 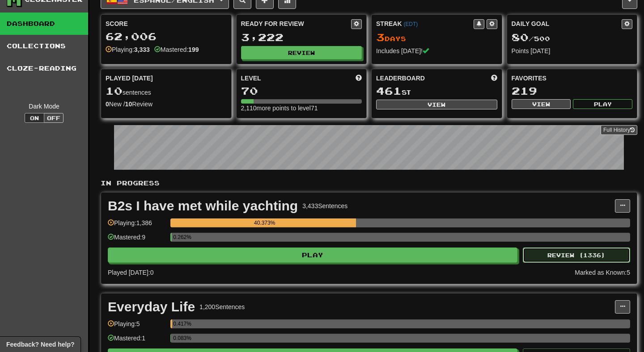 I want to click on div: Score, so click(x=166, y=24).